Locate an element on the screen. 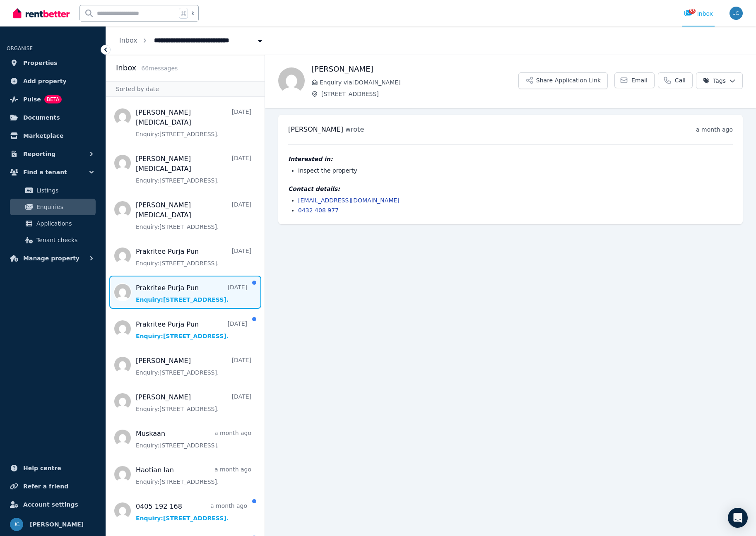 The image size is (756, 536). span: 53 is located at coordinates (692, 11).